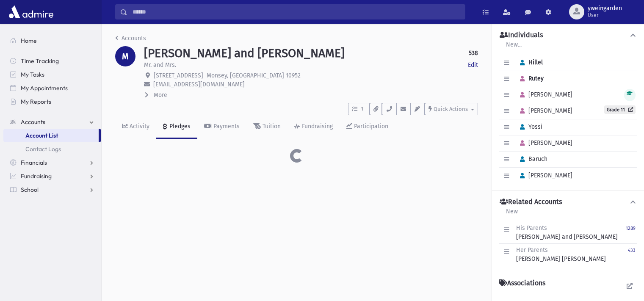 This screenshot has width=644, height=301. Describe the element at coordinates (512, 214) in the screenshot. I see `a: New` at that location.